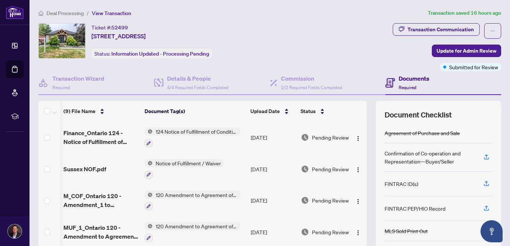 This screenshot has width=510, height=246. Describe the element at coordinates (198, 87) in the screenshot. I see `span: 4/4 Required Fields Completed` at that location.